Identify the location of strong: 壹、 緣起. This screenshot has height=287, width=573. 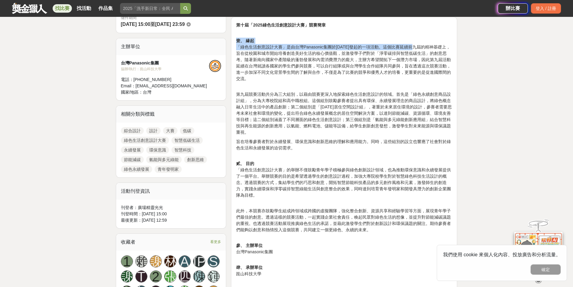
(245, 41).